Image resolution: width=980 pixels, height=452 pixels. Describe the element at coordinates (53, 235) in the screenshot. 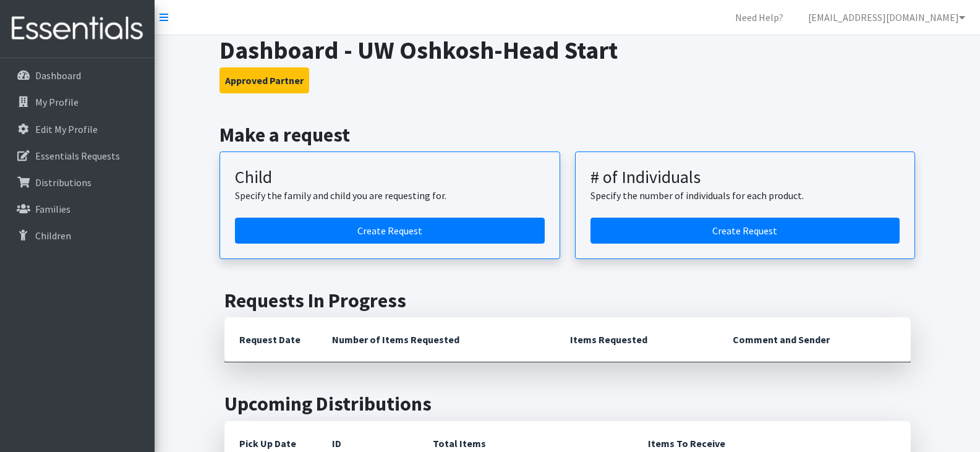

I see `p: Children` at that location.